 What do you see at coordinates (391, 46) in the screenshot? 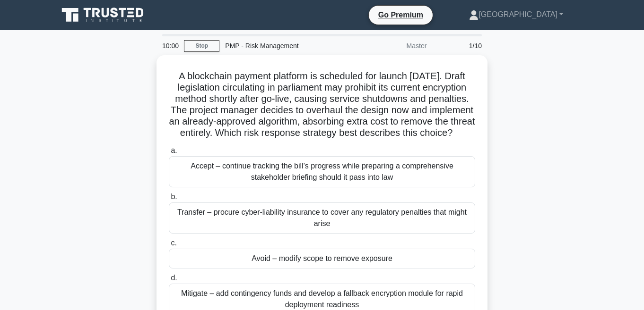
I see `div: Master` at bounding box center [391, 46].